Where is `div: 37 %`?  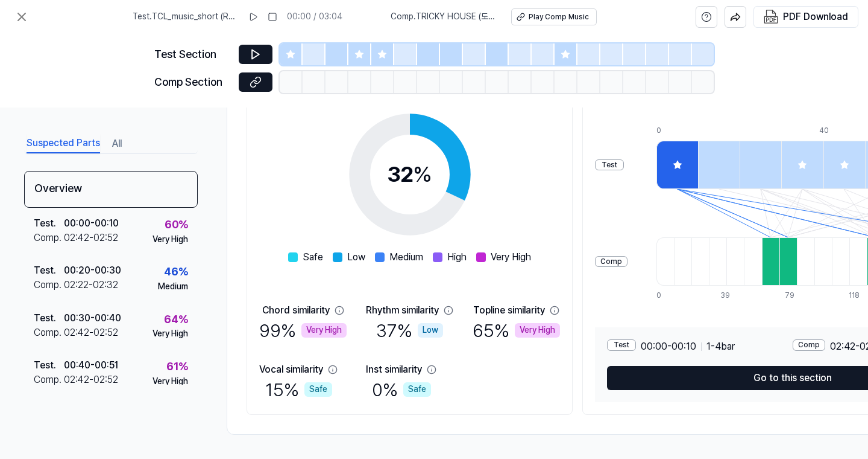 div: 37 % is located at coordinates (409, 330).